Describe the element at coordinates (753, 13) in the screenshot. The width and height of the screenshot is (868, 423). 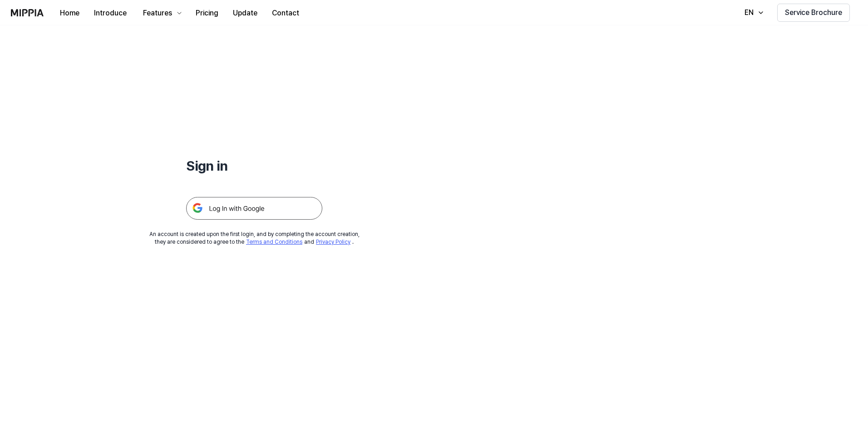
I see `button: EN` at that location.